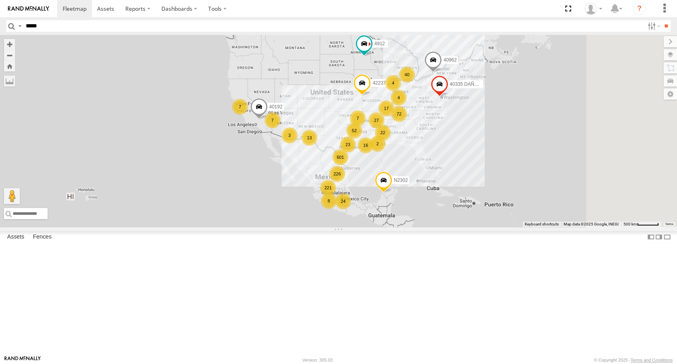 The image size is (677, 364). I want to click on img: rand-logo.svg, so click(29, 9).